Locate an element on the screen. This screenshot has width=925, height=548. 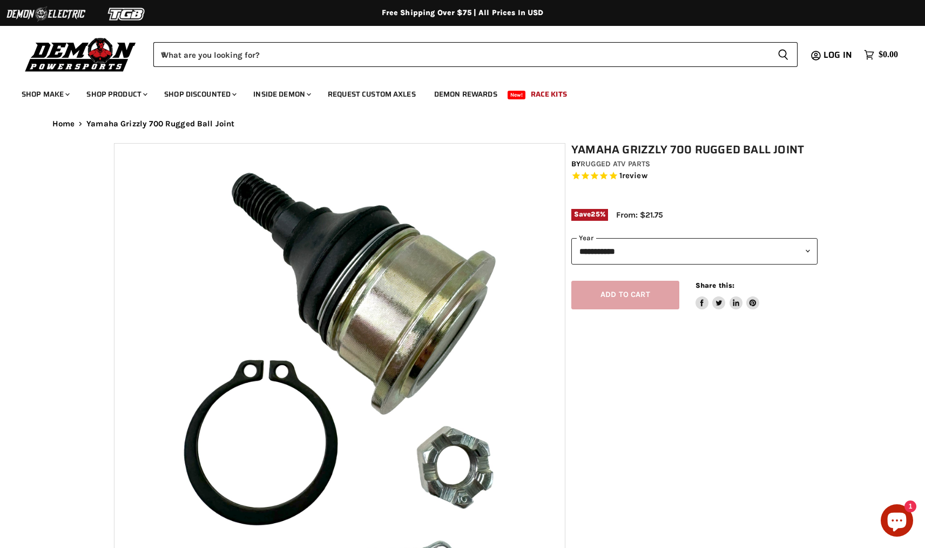
input: When autocomplete results are available use up and down arrows to review and enter to select is located at coordinates (461, 55).